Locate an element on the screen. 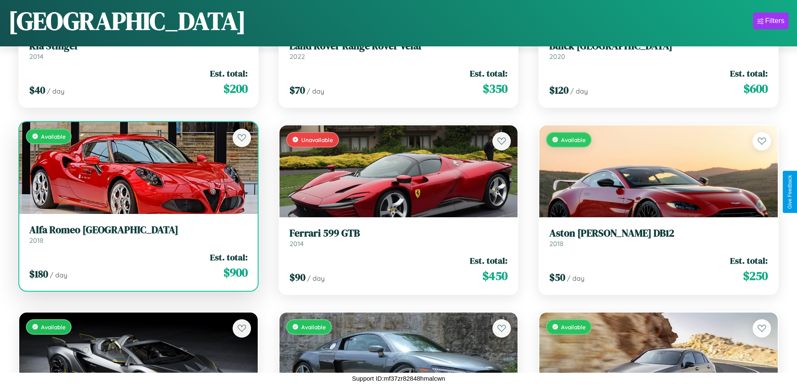 Image resolution: width=797 pixels, height=384 pixels. h3: Land Rover Range Rover Velar is located at coordinates (399, 46).